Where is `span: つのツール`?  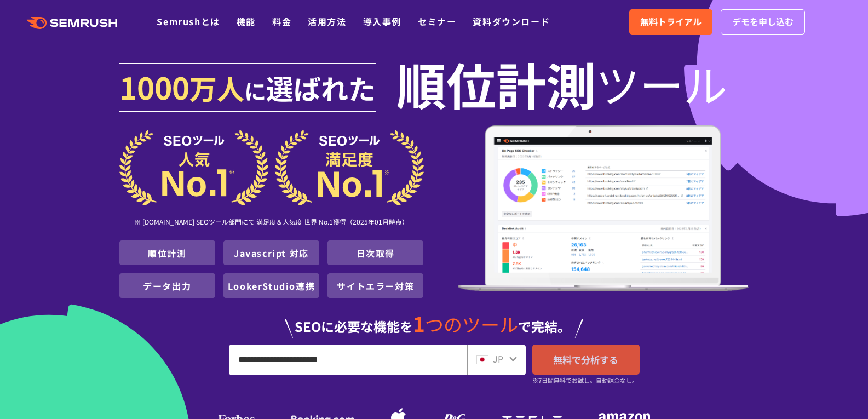
span: つのツール is located at coordinates (472, 324).